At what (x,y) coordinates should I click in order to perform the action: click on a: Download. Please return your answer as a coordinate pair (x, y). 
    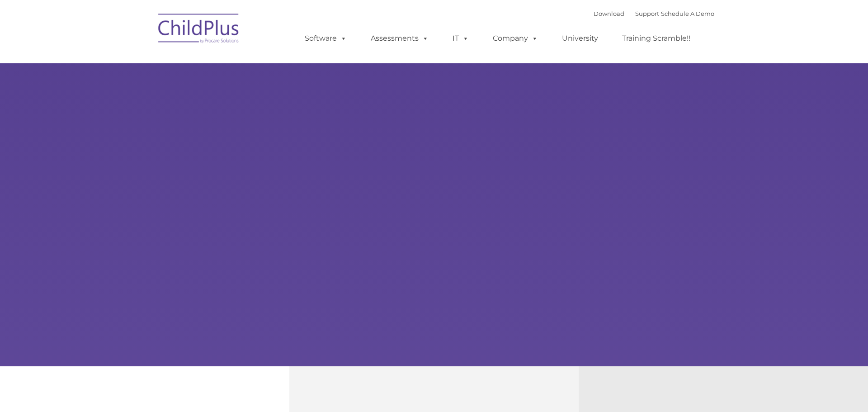
    Looking at the image, I should click on (609, 13).